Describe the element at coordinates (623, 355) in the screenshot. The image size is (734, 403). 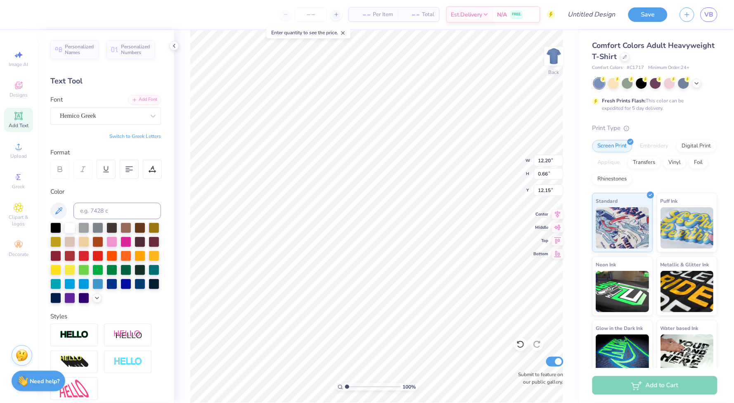
I see `img: Glow in the Dark Ink` at that location.